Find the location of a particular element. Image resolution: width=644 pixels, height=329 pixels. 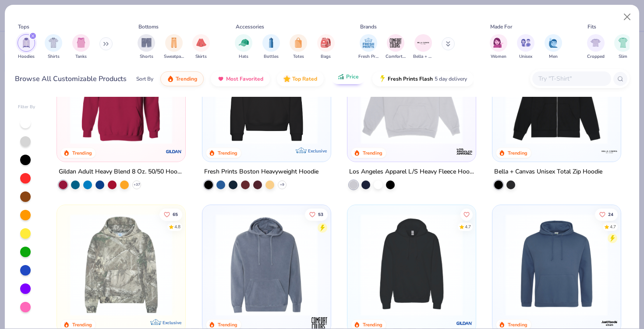

span: Slim is located at coordinates (623, 56).